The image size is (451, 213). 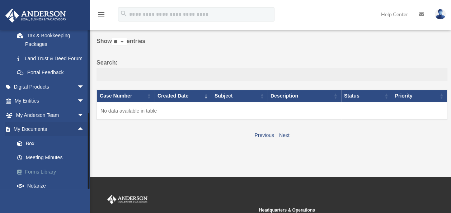 I want to click on th: Case Number: activate to sort column ascending, so click(x=126, y=96).